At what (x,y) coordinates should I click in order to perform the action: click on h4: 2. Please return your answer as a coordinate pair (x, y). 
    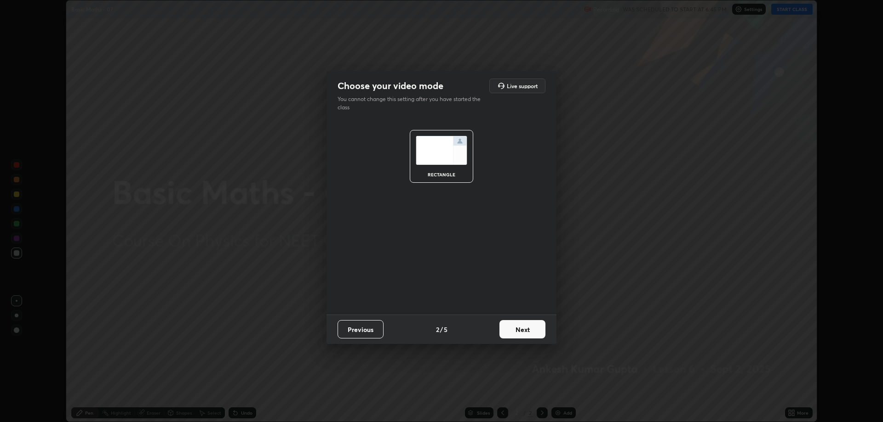
    Looking at the image, I should click on (437, 330).